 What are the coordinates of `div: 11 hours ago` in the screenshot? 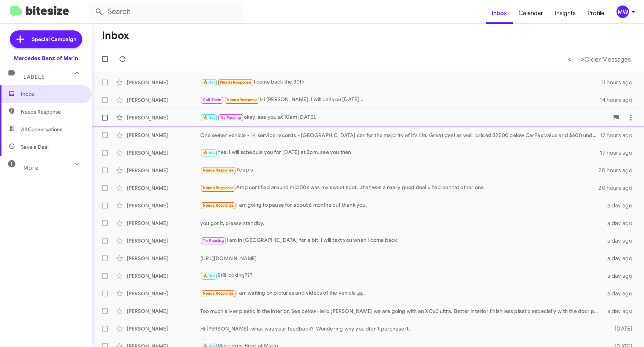 It's located at (620, 83).